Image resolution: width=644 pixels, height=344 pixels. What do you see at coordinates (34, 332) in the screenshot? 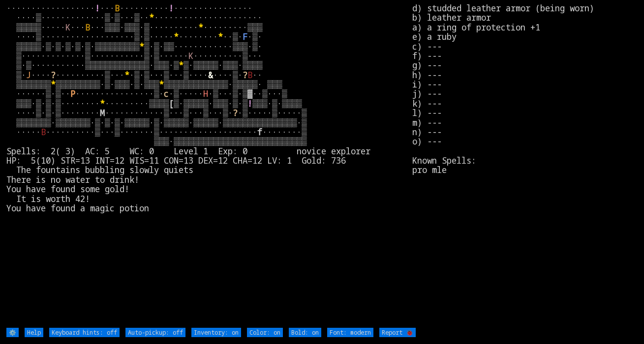
I see `input: Help` at bounding box center [34, 332].